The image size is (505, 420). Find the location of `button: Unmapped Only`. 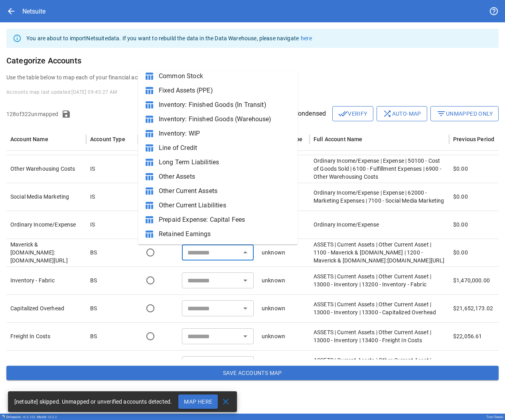

button: Unmapped Only is located at coordinates (464, 113).